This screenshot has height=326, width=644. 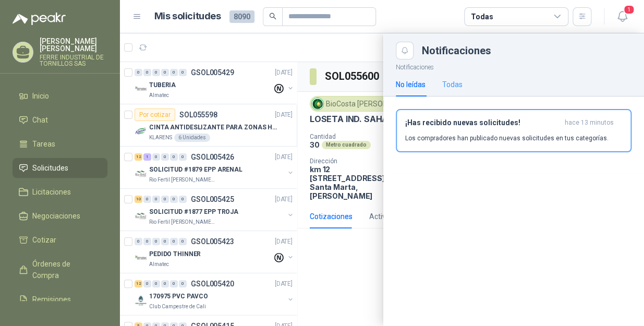 I want to click on a: Tareas, so click(x=60, y=144).